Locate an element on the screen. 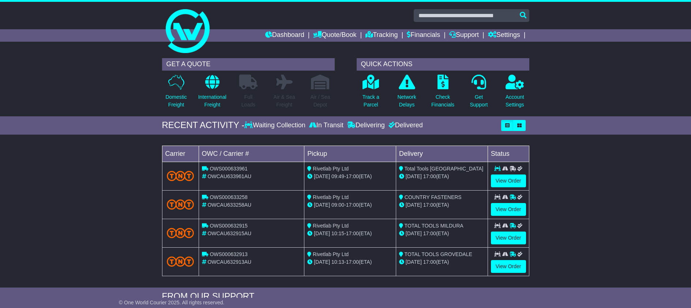 The height and width of the screenshot is (308, 691). a: Track aParcel is located at coordinates (371, 93).